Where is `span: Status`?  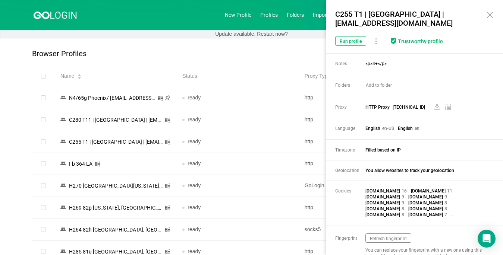
span: Status is located at coordinates (190, 76).